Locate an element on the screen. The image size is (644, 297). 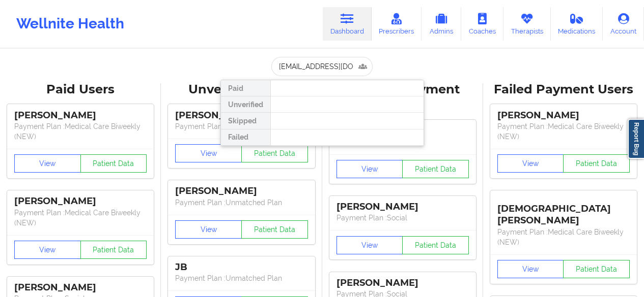
a: Account is located at coordinates (623, 24).